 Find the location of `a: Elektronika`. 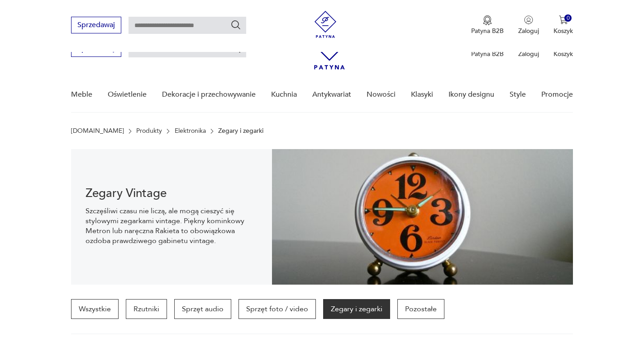

a: Elektronika is located at coordinates (190, 131).